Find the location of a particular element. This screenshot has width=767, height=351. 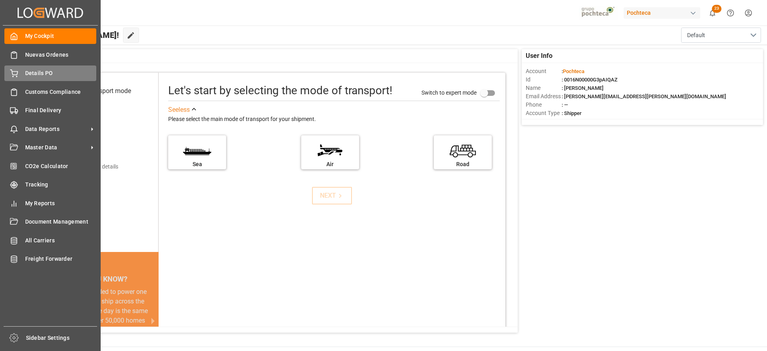

span: Pochteca is located at coordinates (574, 71).